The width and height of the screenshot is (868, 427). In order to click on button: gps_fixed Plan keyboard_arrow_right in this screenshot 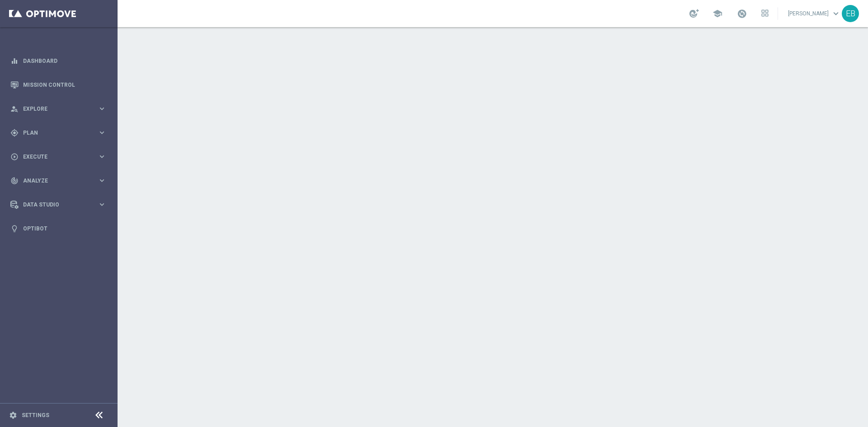, I will do `click(58, 133)`.